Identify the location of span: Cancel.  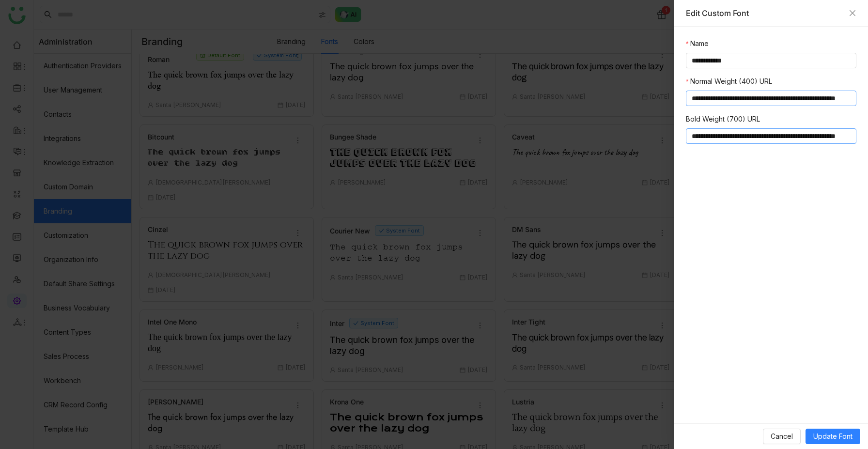
(782, 437).